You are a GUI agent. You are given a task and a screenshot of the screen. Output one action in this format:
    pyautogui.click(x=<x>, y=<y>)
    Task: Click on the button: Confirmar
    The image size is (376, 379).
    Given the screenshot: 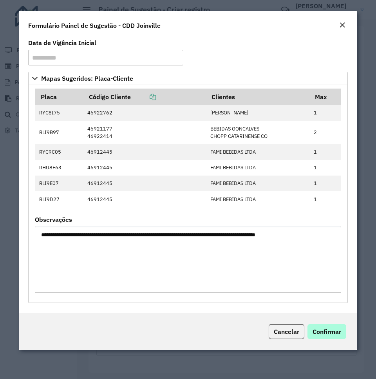 What is the action you would take?
    pyautogui.click(x=327, y=332)
    